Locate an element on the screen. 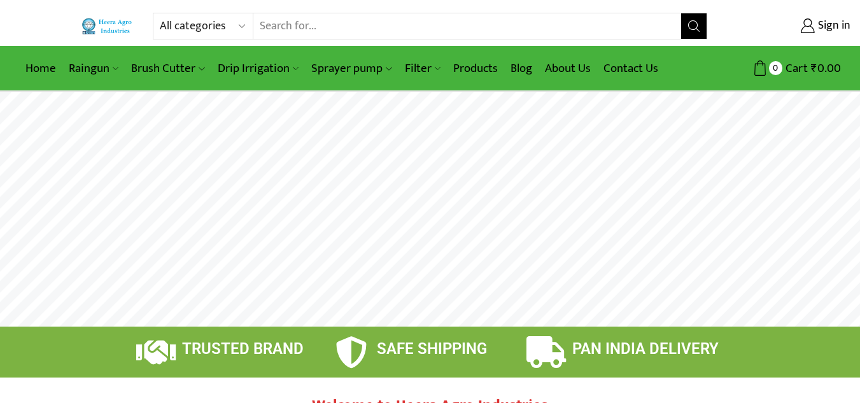 This screenshot has width=860, height=403. span: Sign in is located at coordinates (833, 26).